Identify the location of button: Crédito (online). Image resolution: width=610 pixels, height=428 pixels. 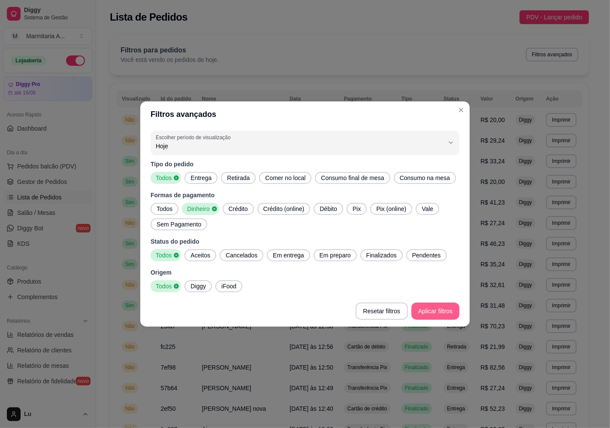
(284, 209).